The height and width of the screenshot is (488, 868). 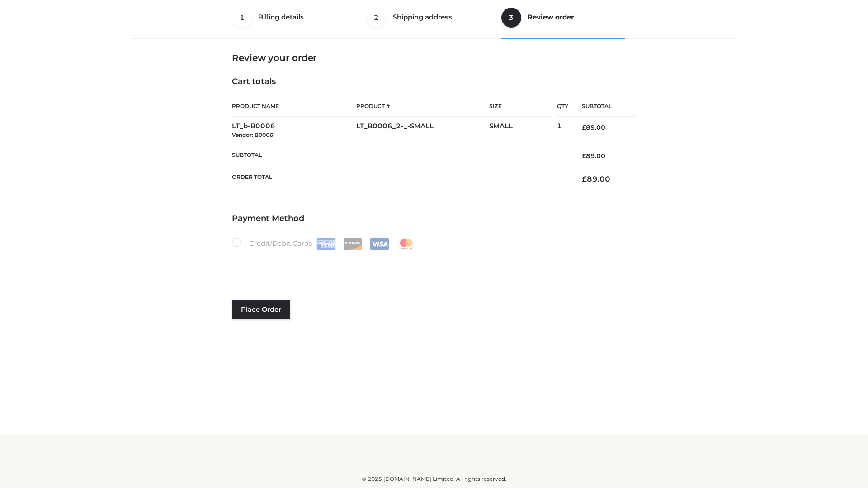 What do you see at coordinates (562, 130) in the screenshot?
I see `td: 1` at bounding box center [562, 130].